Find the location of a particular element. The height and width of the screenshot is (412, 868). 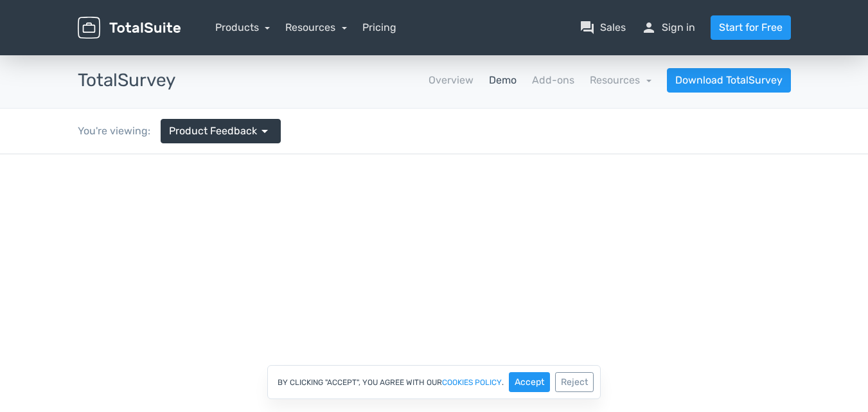

button: Reject is located at coordinates (574, 382).